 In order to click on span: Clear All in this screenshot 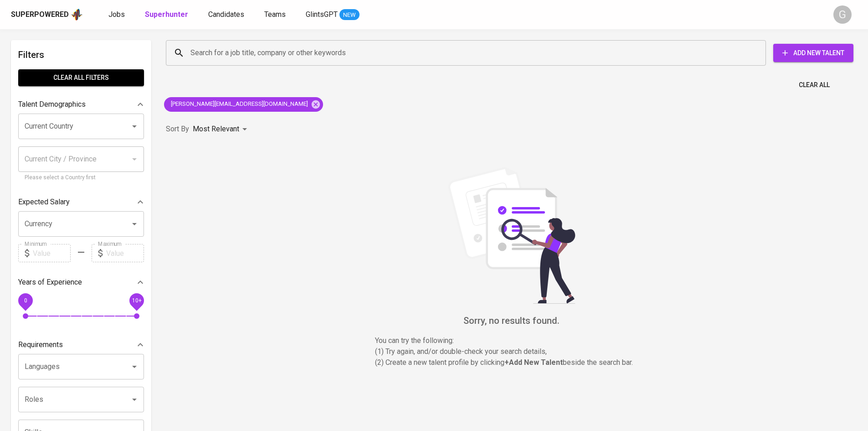, I will do `click(814, 85)`.